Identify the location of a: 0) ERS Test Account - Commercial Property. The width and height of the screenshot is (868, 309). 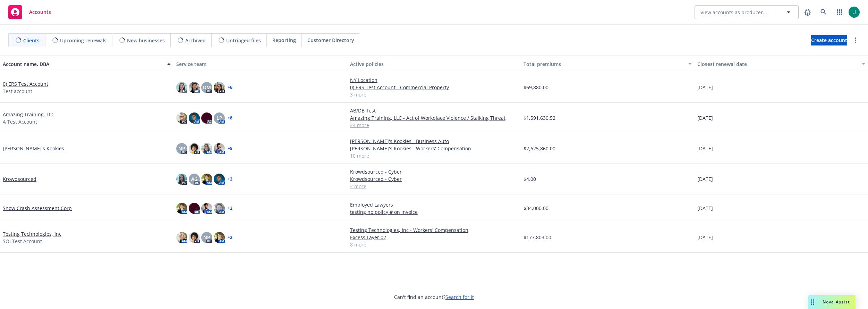
(434, 87).